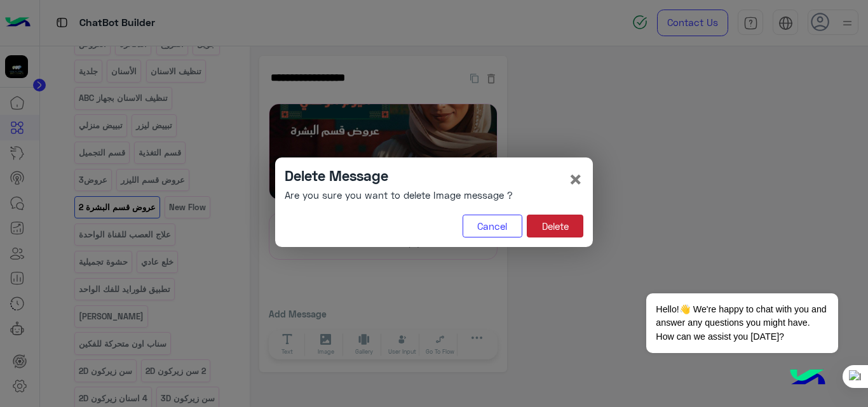 The image size is (868, 407). Describe the element at coordinates (492, 226) in the screenshot. I see `button: Cancel` at that location.